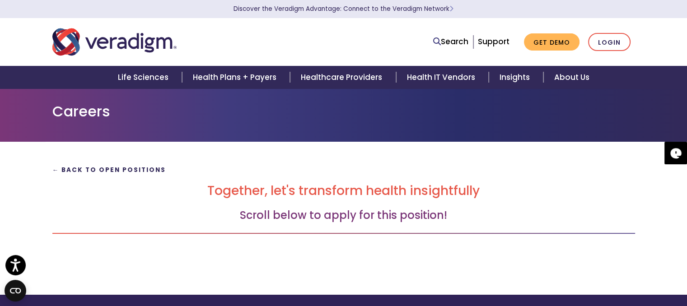  What do you see at coordinates (109, 170) in the screenshot?
I see `a: ← Back to Open Positions` at bounding box center [109, 170].